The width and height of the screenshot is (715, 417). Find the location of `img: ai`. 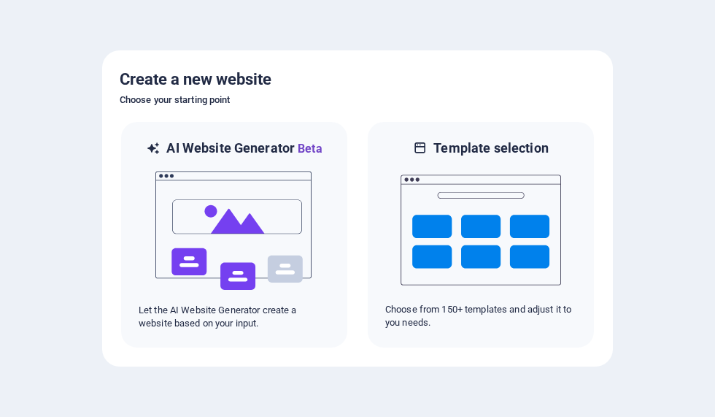

img: ai is located at coordinates (234, 231).